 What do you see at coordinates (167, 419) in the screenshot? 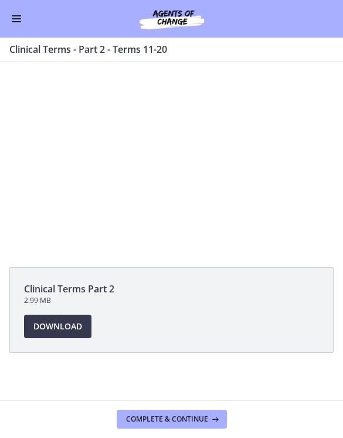
I see `span: Complete & continue` at bounding box center [167, 419].